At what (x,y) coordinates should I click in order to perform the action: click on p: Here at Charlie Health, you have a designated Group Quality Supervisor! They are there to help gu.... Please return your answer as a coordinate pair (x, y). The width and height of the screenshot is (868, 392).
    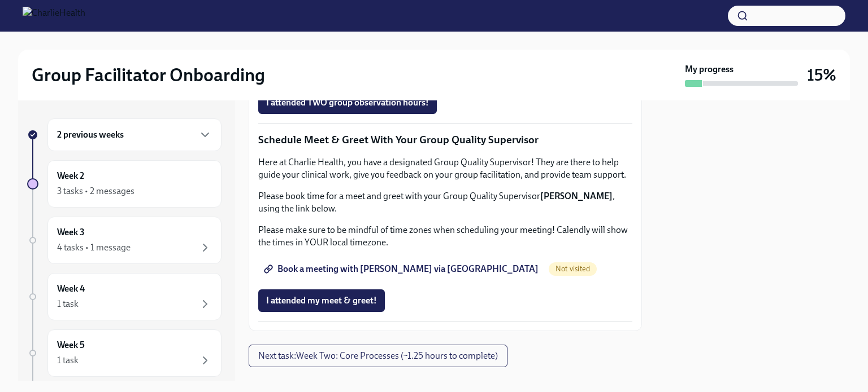
    Looking at the image, I should click on (446, 169).